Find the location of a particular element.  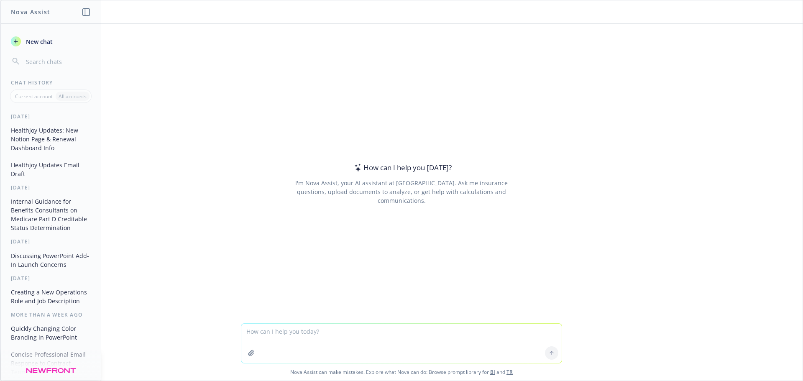

button: Internal Guidance for Benefits Consultants on Medicare Part D Creditable Status Determination is located at coordinates (51, 215).